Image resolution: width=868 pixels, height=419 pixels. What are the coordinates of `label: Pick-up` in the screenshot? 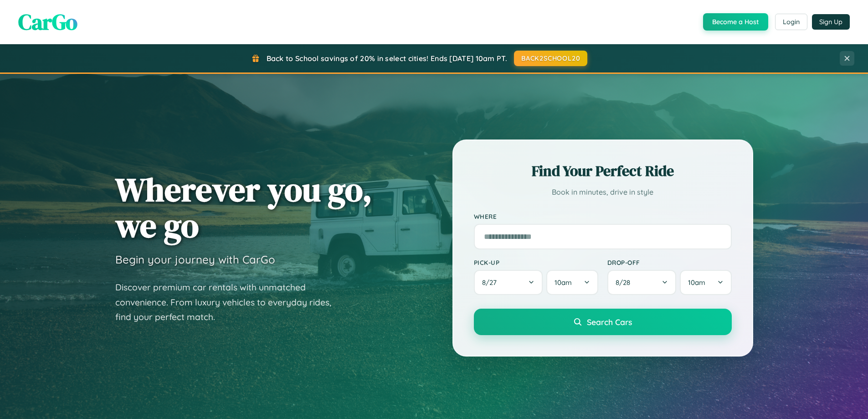 It's located at (536, 262).